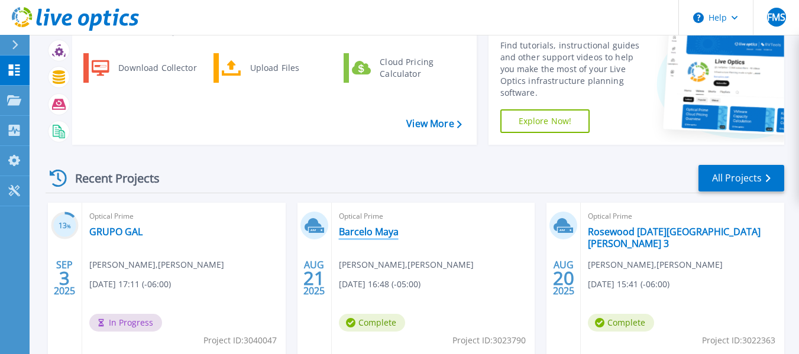  I want to click on a: View More, so click(434, 124).